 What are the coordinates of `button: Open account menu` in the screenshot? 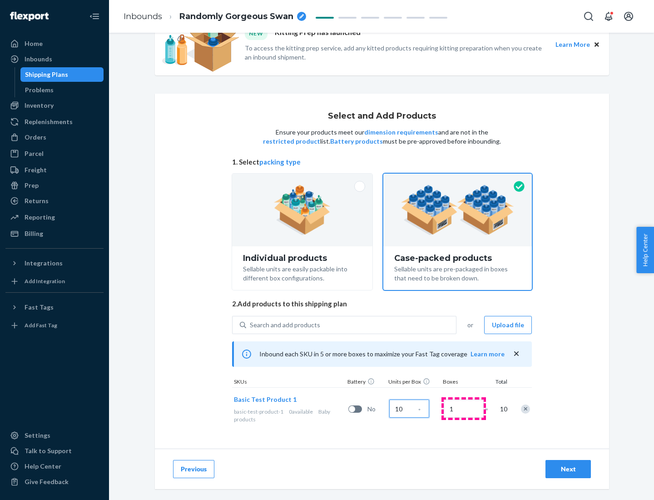 It's located at (629, 16).